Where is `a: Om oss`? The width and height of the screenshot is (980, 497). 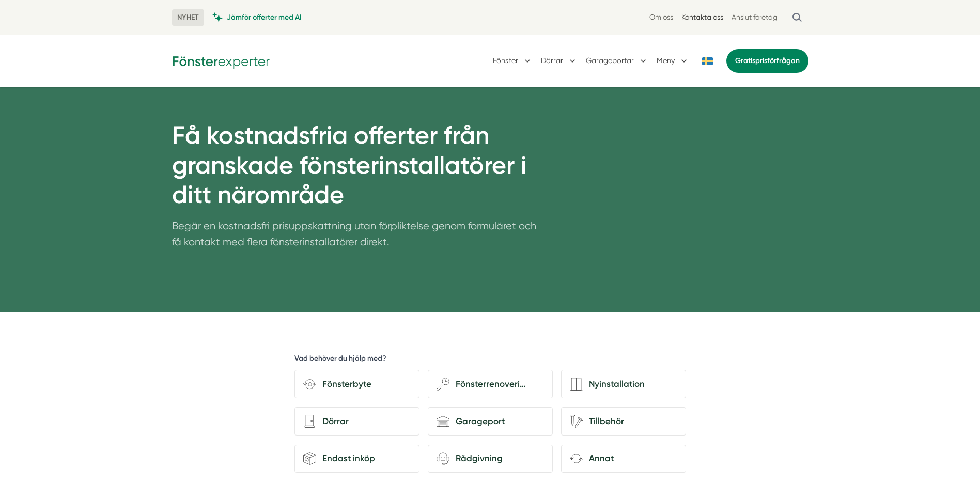 a: Om oss is located at coordinates (661, 17).